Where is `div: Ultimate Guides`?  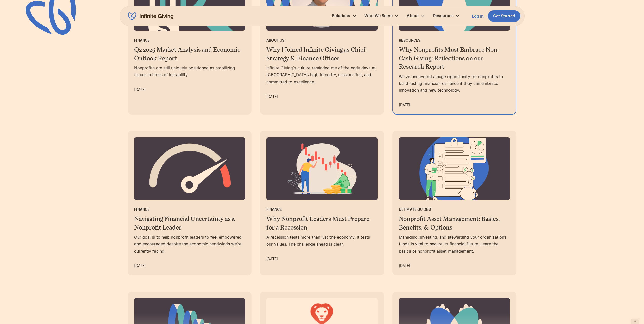
div: Ultimate Guides is located at coordinates (415, 209).